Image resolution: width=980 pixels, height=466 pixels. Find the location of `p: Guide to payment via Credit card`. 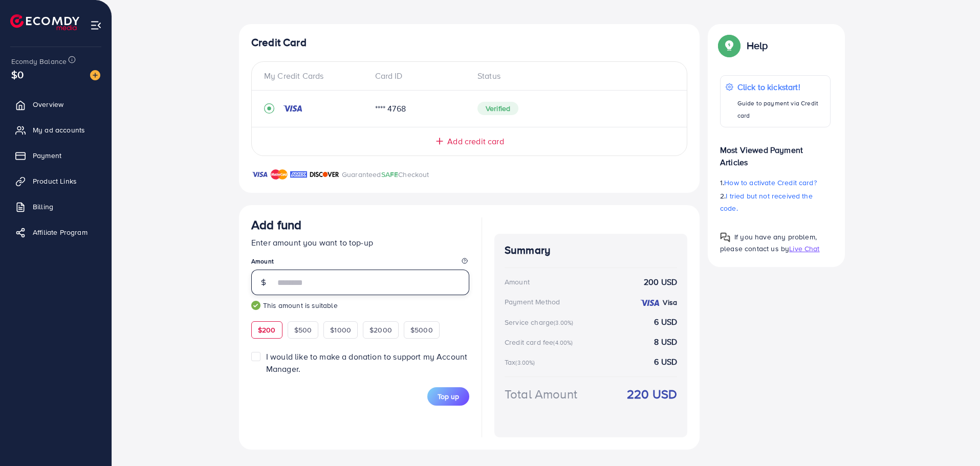

p: Guide to payment via Credit card is located at coordinates (781, 109).